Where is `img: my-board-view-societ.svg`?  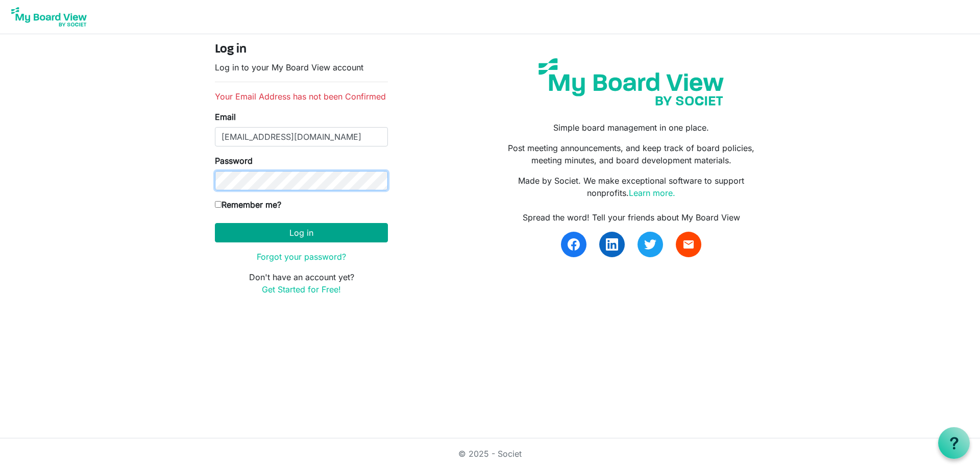
img: my-board-view-societ.svg is located at coordinates (631, 82).